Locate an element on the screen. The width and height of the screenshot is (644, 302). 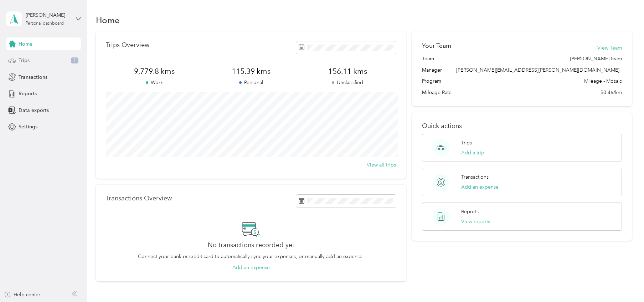
h2: Your Team is located at coordinates (436, 45).